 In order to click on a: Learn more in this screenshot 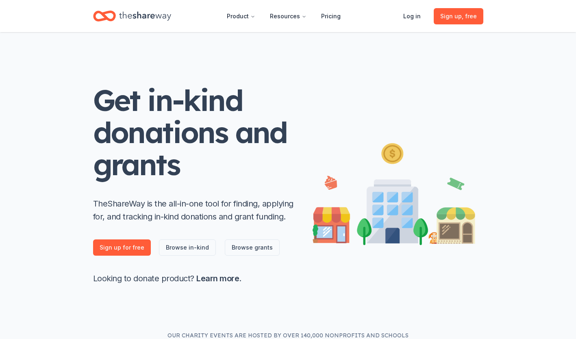, I will do `click(218, 278)`.